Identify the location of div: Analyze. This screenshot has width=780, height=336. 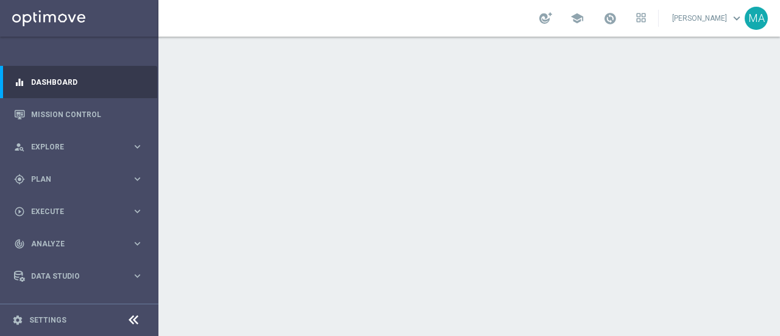
(73, 244).